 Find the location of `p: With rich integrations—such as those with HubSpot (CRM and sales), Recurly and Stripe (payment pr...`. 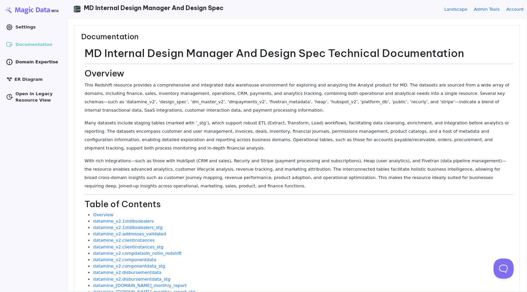

p: With rich integrations—such as those with HubSpot (CRM and sales), Recurly and Stripe (payment pr... is located at coordinates (299, 173).